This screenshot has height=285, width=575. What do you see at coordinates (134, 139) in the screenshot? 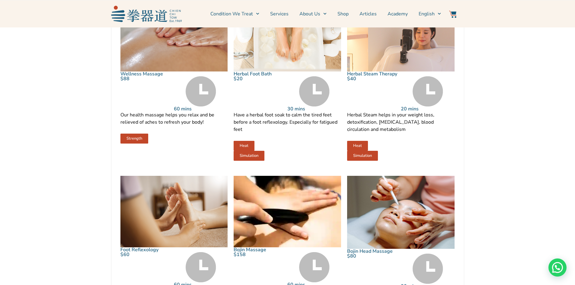
I see `a: Strength` at bounding box center [134, 139].